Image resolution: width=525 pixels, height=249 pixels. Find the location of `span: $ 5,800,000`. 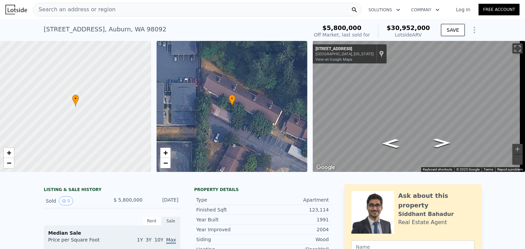

span: $ 5,800,000 is located at coordinates (128, 200).